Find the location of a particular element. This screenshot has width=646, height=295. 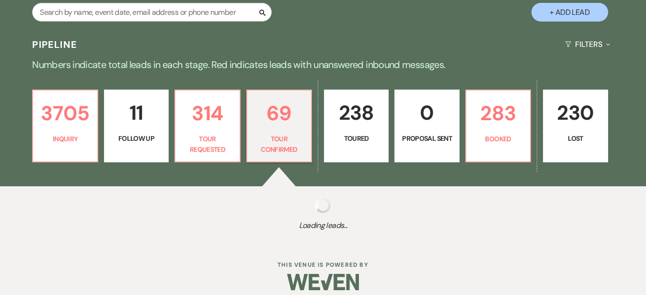

p: 314 is located at coordinates (207, 113).